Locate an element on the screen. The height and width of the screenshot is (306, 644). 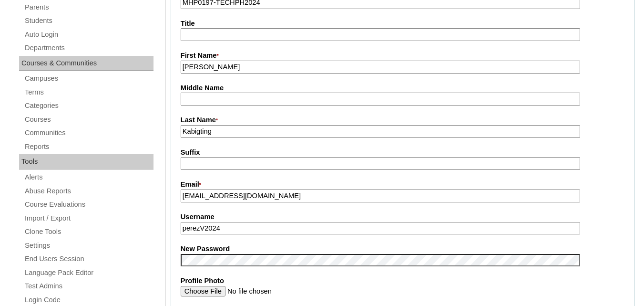
a: Parents is located at coordinates (89, 7).